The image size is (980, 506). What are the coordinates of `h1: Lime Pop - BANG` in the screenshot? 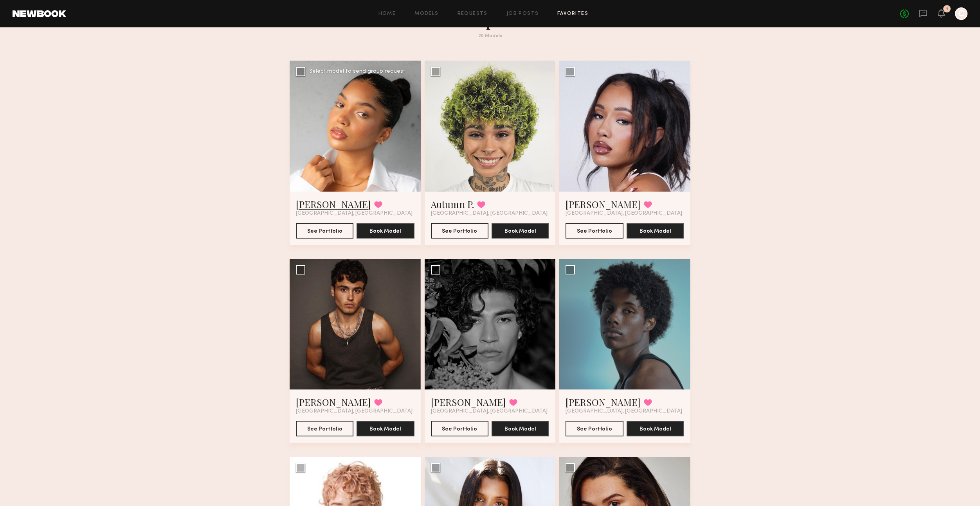 It's located at (490, 20).